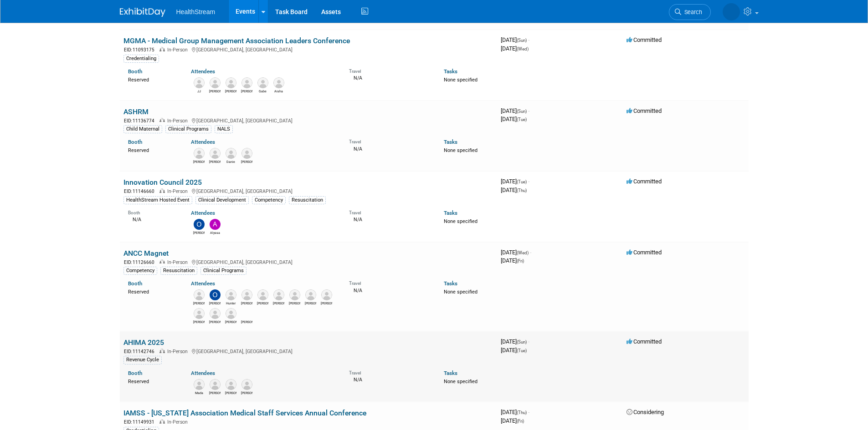 This screenshot has width=868, height=430. Describe the element at coordinates (199, 393) in the screenshot. I see `div: Mada Wittekind` at that location.